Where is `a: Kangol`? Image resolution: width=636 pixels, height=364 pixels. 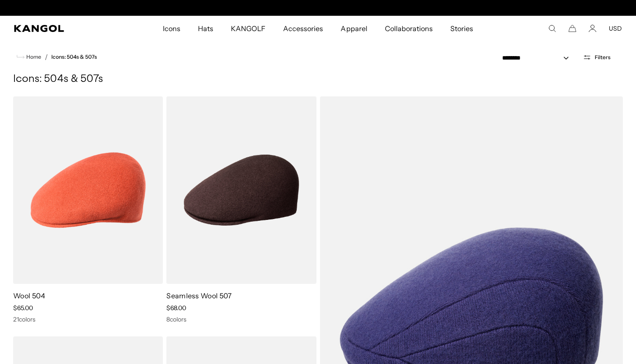
a: Kangol is located at coordinates (61, 29).